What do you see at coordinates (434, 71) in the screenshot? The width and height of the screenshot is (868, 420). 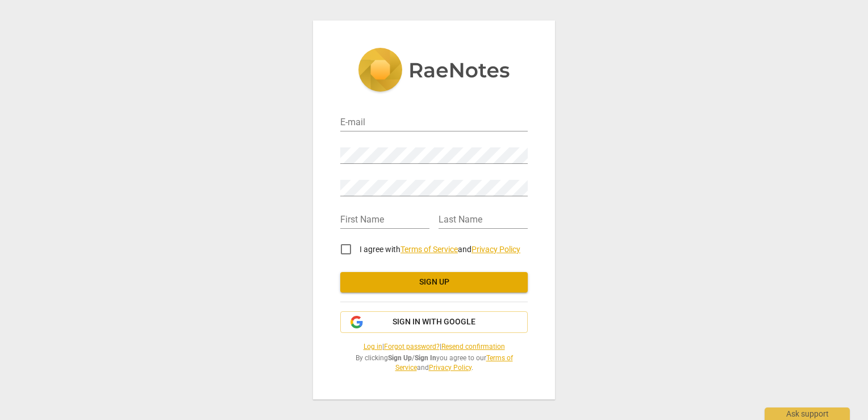 I see `img: 5ac2273c67554f335776073100b6d88f.svg` at bounding box center [434, 71].